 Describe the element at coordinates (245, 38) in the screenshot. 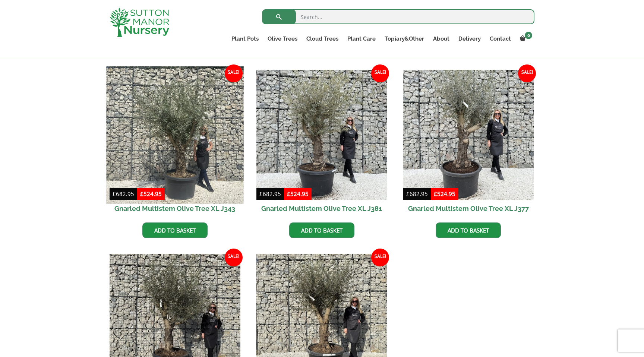

I see `a: Plant Pots` at that location.